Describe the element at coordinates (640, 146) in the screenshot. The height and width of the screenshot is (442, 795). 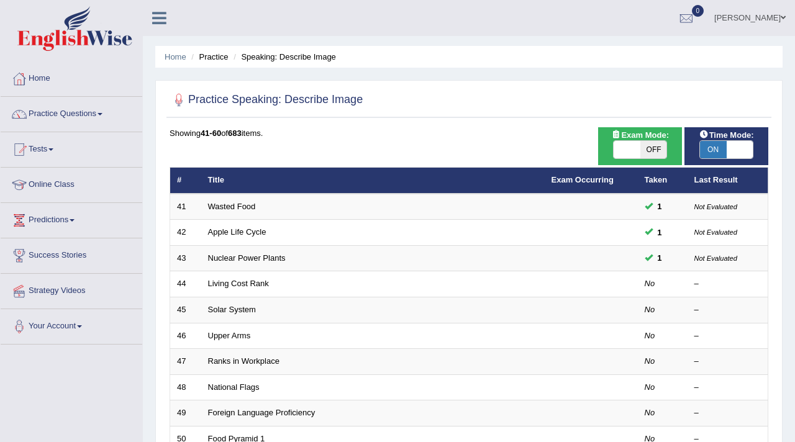
I see `div: Show exams occurring in exams` at that location.